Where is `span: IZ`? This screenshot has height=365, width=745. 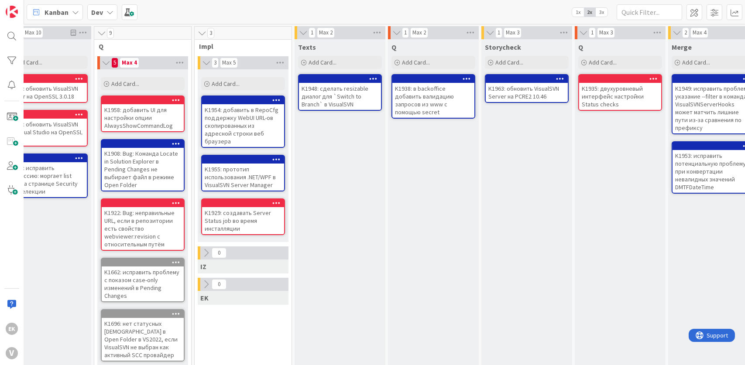
span: IZ is located at coordinates (203, 267).